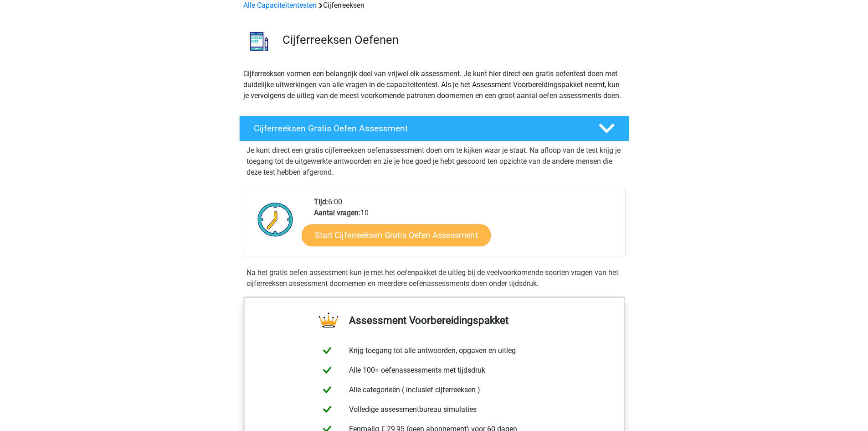 This screenshot has height=431, width=868. Describe the element at coordinates (435, 278) in the screenshot. I see `div: Na het gratis oefen assessment kun je met het oefenpakket de uitleg bij de veelvoorkomende soorte...` at that location.